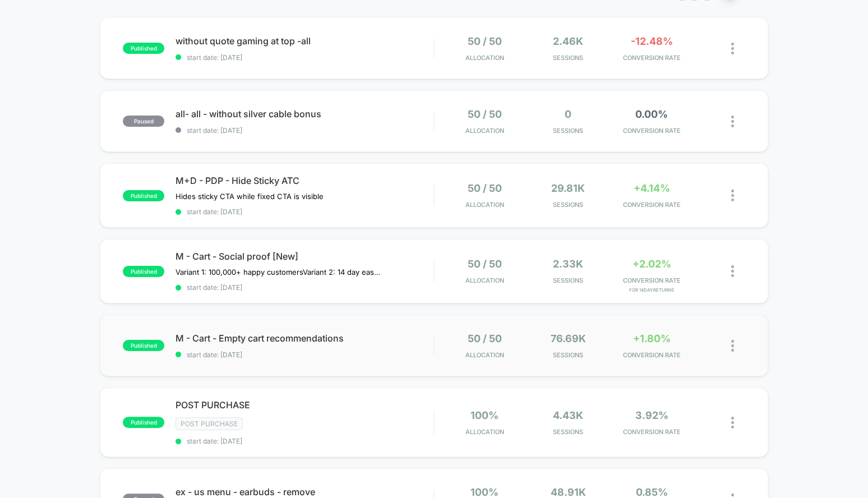 This screenshot has width=868, height=498. I want to click on span: +1.80%, so click(651, 339).